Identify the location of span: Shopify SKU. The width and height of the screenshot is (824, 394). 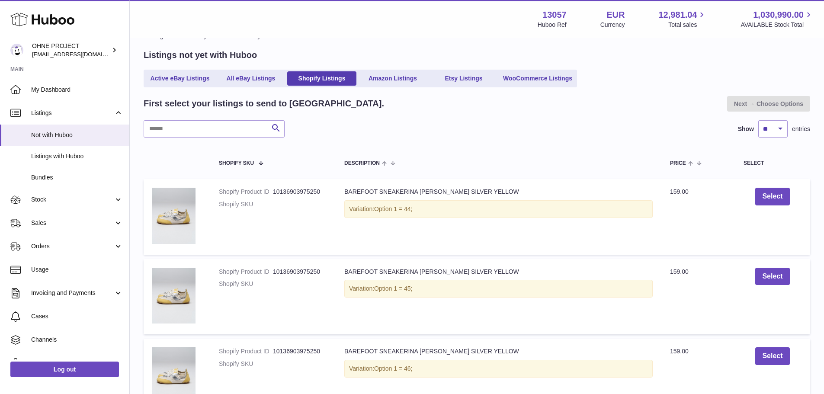
(236, 163).